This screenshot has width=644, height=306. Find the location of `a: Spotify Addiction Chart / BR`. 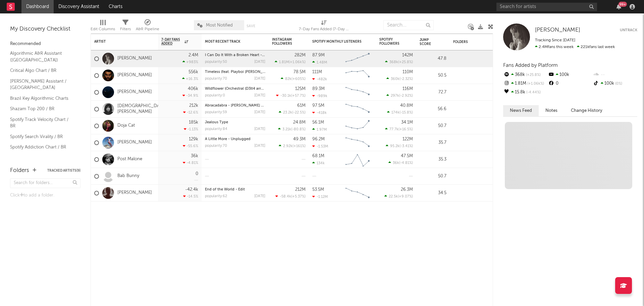

a: Spotify Addiction Chart / BR is located at coordinates (42, 147).